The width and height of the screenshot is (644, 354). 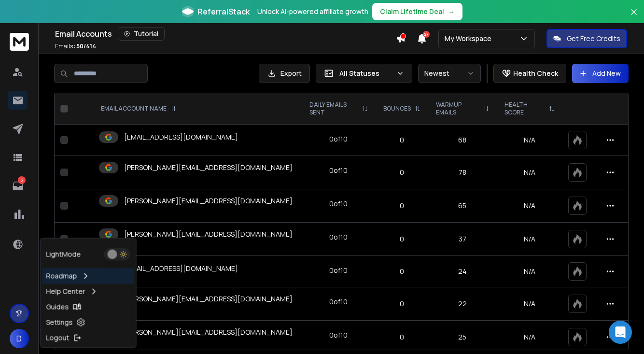 I want to click on a: 3, so click(x=18, y=186).